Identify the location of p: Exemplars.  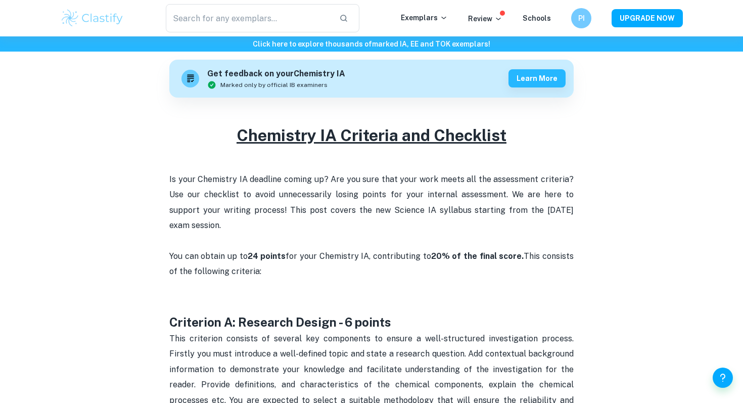
(424, 18).